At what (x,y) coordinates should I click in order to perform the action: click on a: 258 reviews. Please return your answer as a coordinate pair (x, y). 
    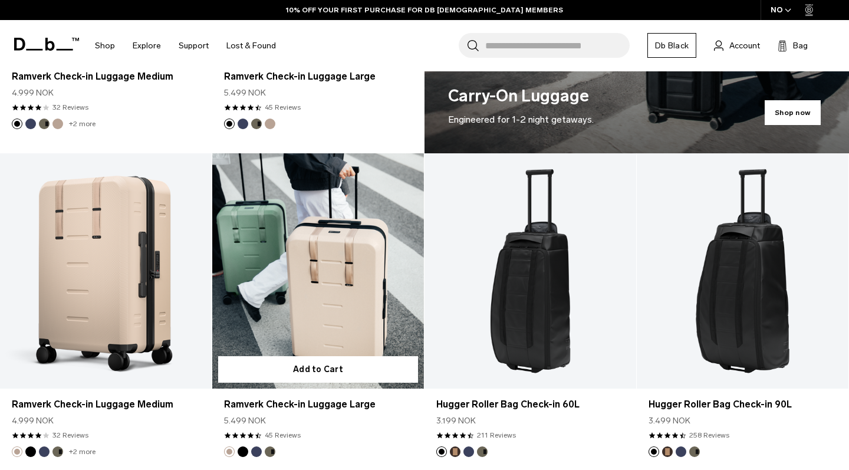
    Looking at the image, I should click on (710, 435).